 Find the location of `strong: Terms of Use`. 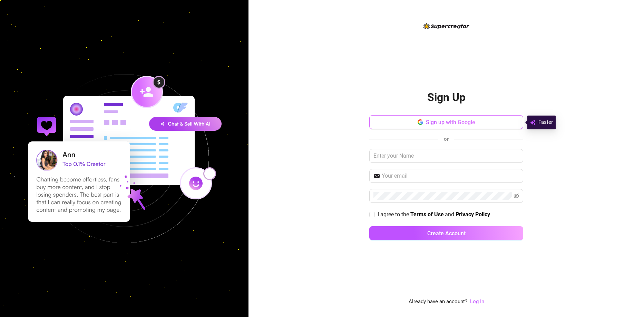

strong: Terms of Use is located at coordinates (426, 215).